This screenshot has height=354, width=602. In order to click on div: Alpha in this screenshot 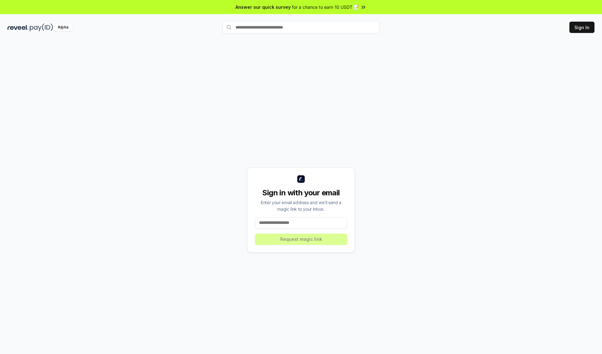, I will do `click(63, 27)`.